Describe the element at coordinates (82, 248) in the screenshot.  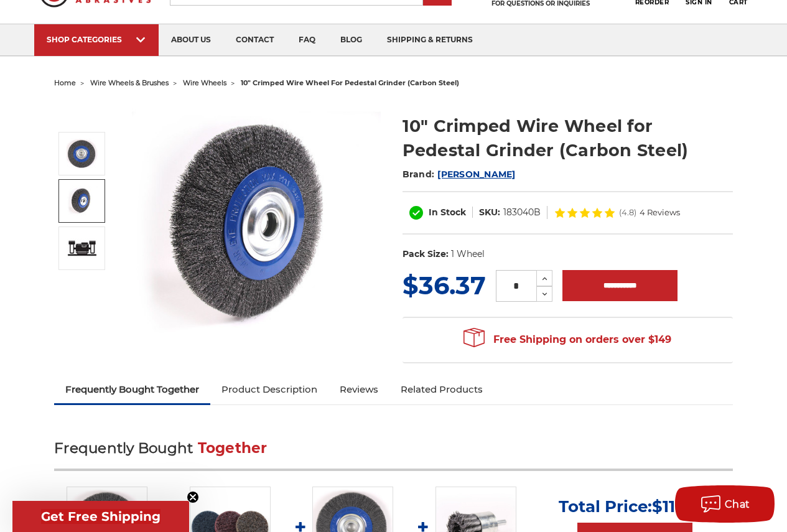
I see `img: 10" Crimped Wire Wheel for Pedestal Grinder (Carbon Steel)` at that location.